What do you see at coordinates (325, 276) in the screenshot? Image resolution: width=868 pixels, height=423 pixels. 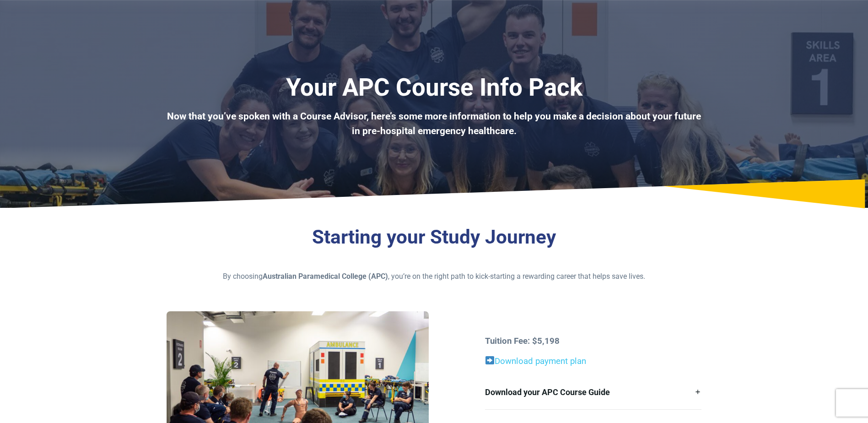 I see `strong: Australian Paramedical College (APC)` at bounding box center [325, 276].